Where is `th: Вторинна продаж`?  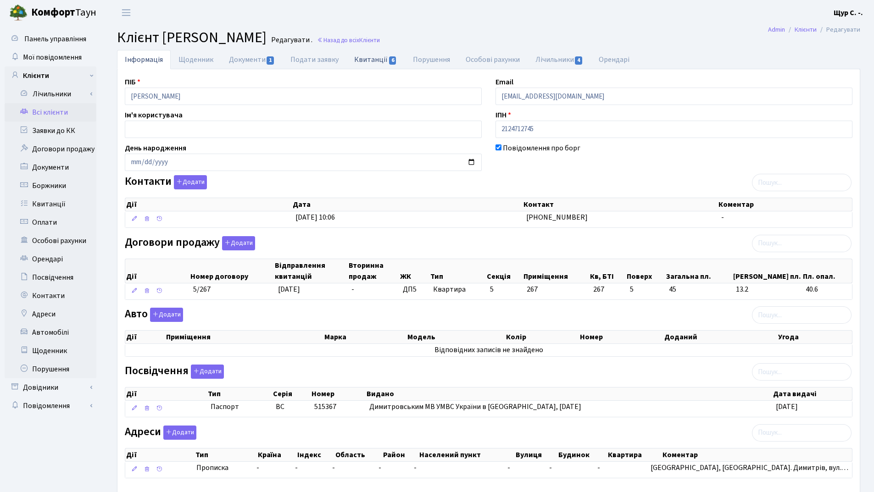
th: Вторинна продаж is located at coordinates (374, 271).